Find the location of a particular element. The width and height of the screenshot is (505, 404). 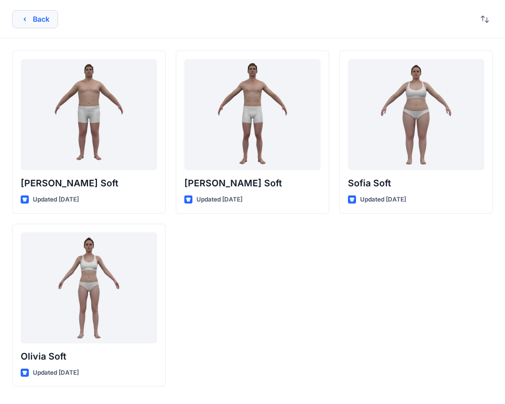

p: Sofia Soft is located at coordinates (416, 183).